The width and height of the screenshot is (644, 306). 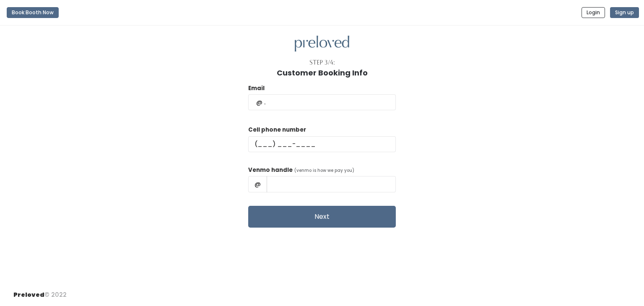 What do you see at coordinates (277, 130) in the screenshot?
I see `label: Cell phone number` at bounding box center [277, 130].